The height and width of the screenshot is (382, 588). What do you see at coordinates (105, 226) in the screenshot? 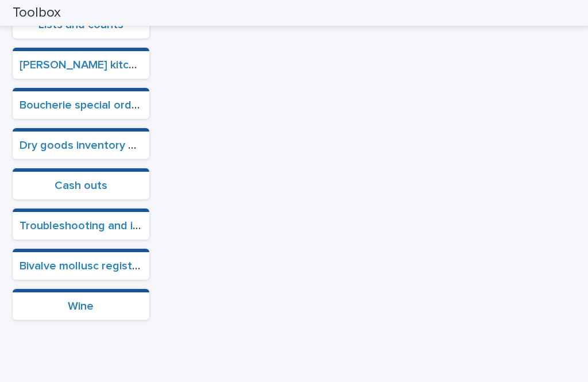
I see `a: Troubleshooting and instructions` at bounding box center [105, 226].